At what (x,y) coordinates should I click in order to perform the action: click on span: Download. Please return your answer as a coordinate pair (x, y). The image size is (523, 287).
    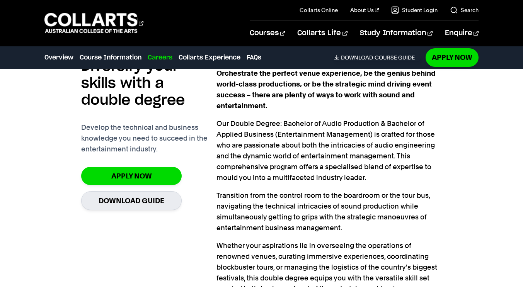
    Looking at the image, I should click on (357, 58).